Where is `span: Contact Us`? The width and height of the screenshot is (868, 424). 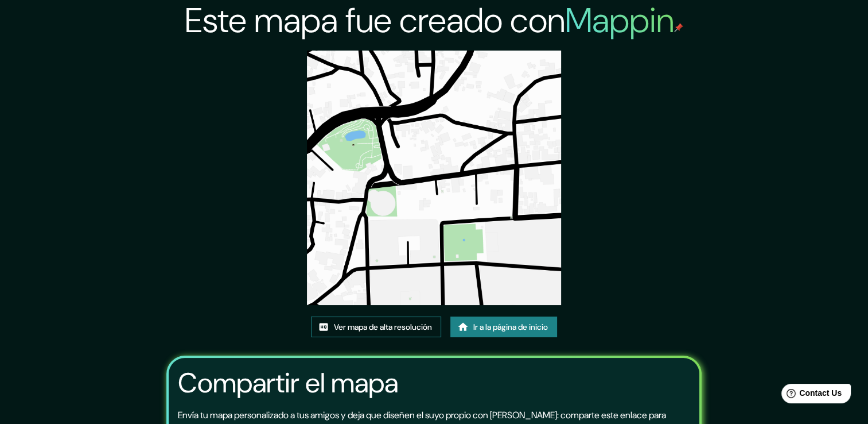 span: Contact Us is located at coordinates (54, 14).